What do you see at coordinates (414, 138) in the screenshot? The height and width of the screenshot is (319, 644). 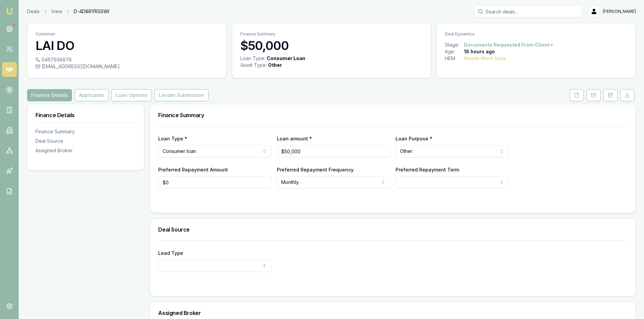 I see `label: Loan Purpose *` at bounding box center [414, 138].